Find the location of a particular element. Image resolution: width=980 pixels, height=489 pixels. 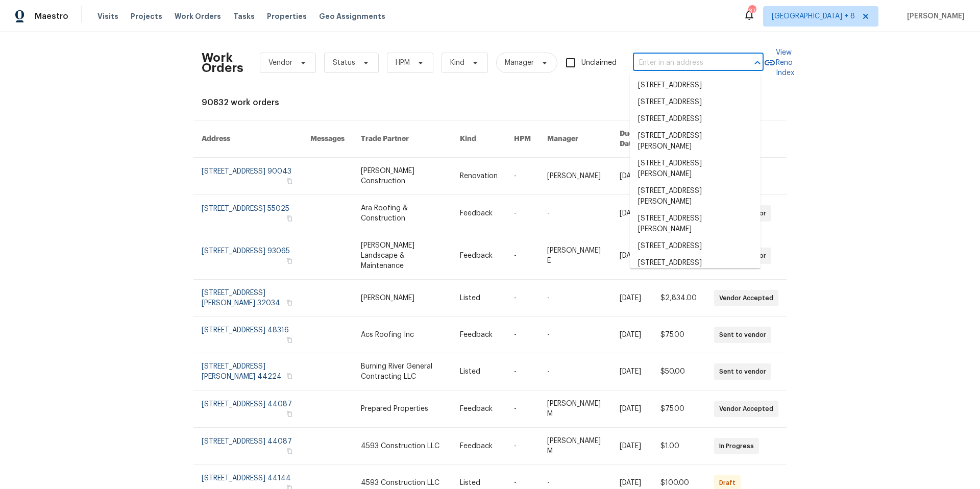

td: Prepared Properties is located at coordinates (402, 408).